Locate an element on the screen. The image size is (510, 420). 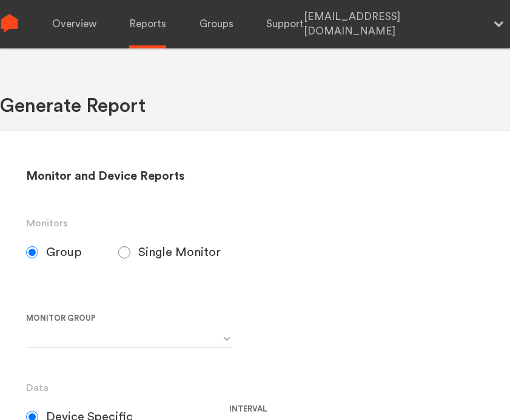
h3: Monitors is located at coordinates (255, 223).